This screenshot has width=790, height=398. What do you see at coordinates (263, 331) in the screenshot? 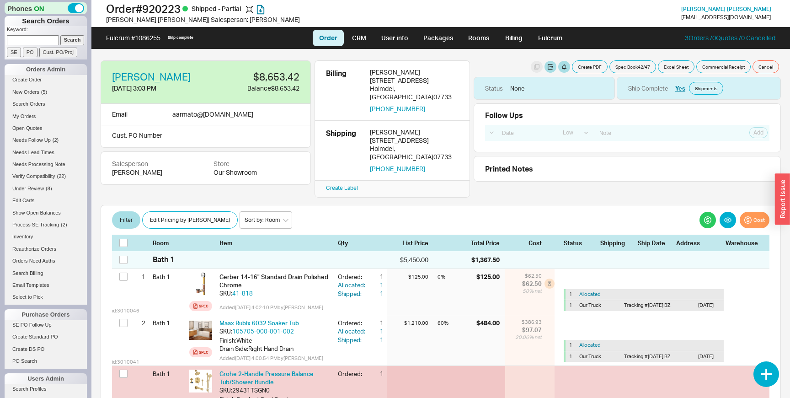
I see `a: 105705-000-001-002` at bounding box center [263, 331].